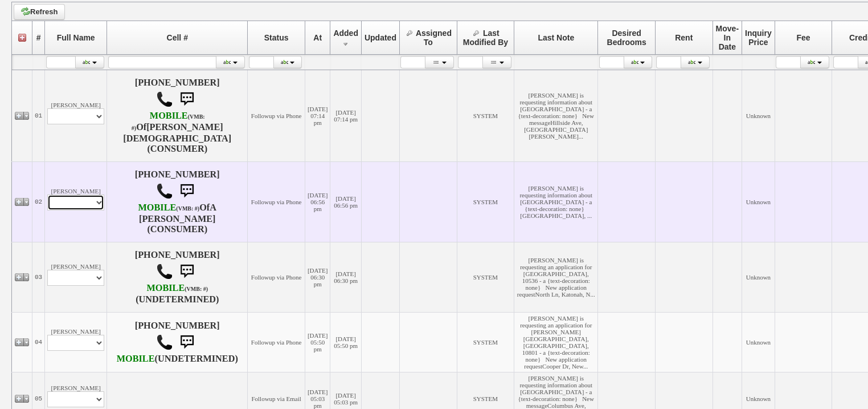 This screenshot has height=409, width=868. I want to click on span: Updated, so click(380, 38).